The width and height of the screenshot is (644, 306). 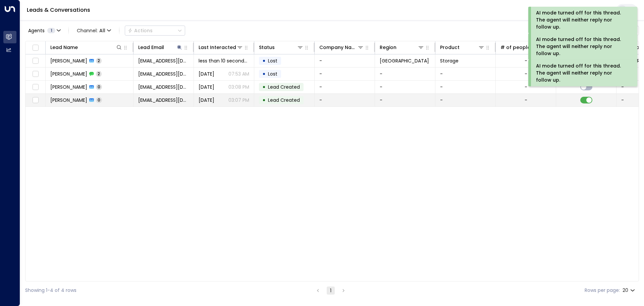 I want to click on span: All, so click(x=102, y=31).